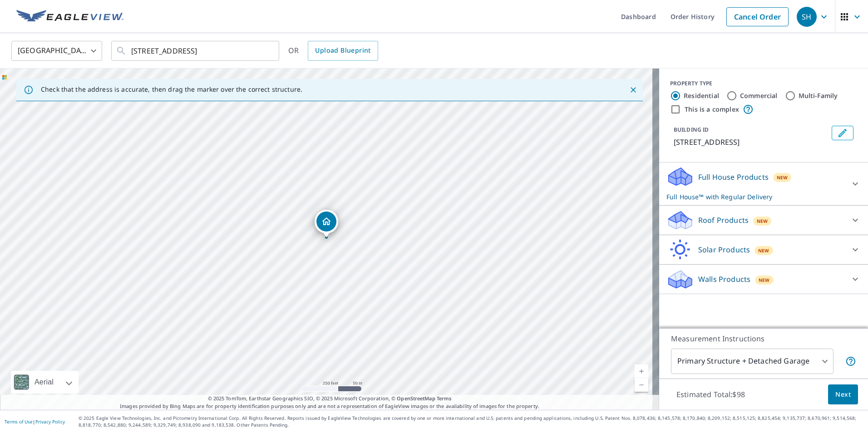 The height and width of the screenshot is (433, 868). What do you see at coordinates (763, 279) in the screenshot?
I see `div: Walls ProductsNew` at bounding box center [763, 279].